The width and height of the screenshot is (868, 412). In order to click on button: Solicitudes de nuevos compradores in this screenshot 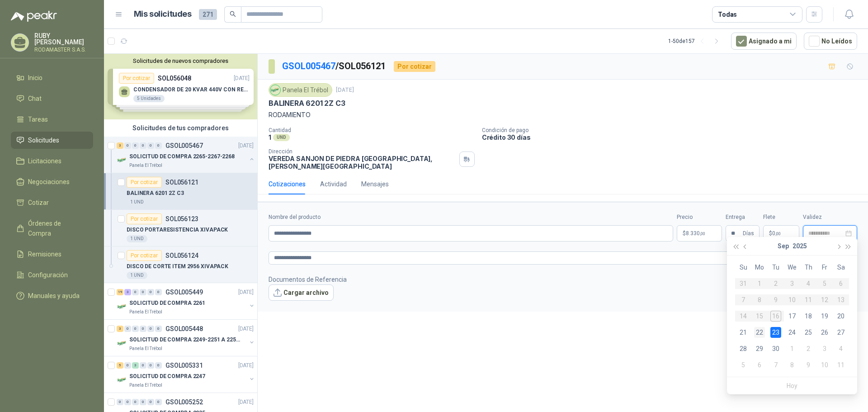, I will do `click(180, 61)`.